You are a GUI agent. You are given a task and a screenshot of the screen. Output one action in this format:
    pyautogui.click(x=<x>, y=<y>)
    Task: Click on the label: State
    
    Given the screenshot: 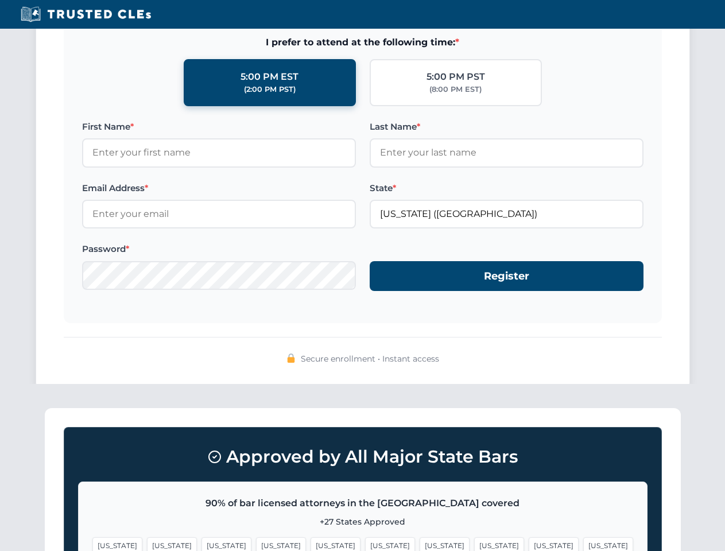 What is the action you would take?
    pyautogui.click(x=507, y=188)
    